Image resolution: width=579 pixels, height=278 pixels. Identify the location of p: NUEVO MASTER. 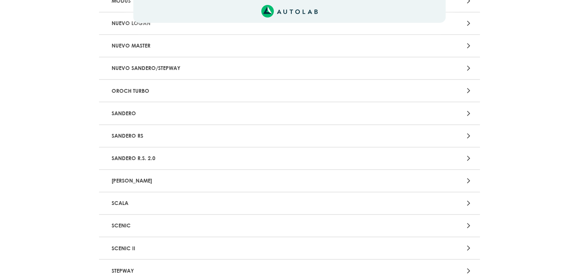
(227, 46).